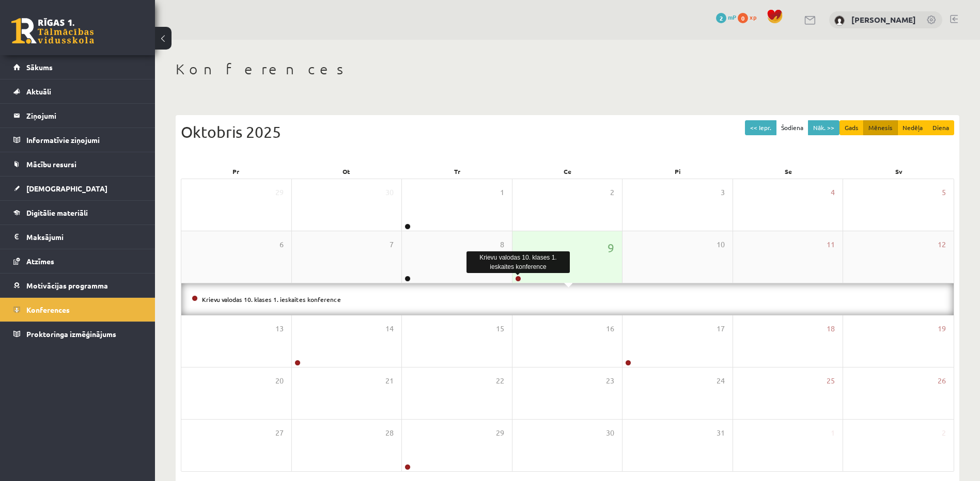 The height and width of the screenshot is (481, 980). What do you see at coordinates (941, 329) in the screenshot?
I see `span: 19` at bounding box center [941, 329].